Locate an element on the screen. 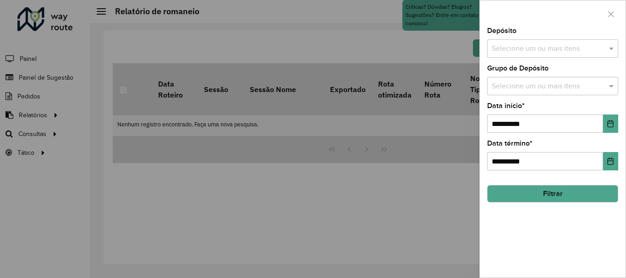 The image size is (626, 278). label: Grupo de Depósito is located at coordinates (518, 68).